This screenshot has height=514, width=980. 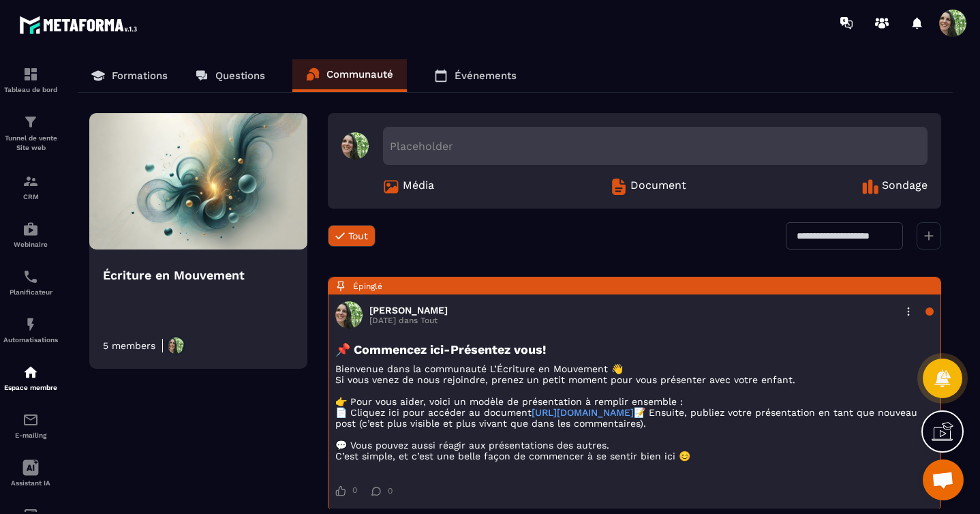 I want to click on a: formationformationTunnel de vente Site web, so click(x=31, y=133).